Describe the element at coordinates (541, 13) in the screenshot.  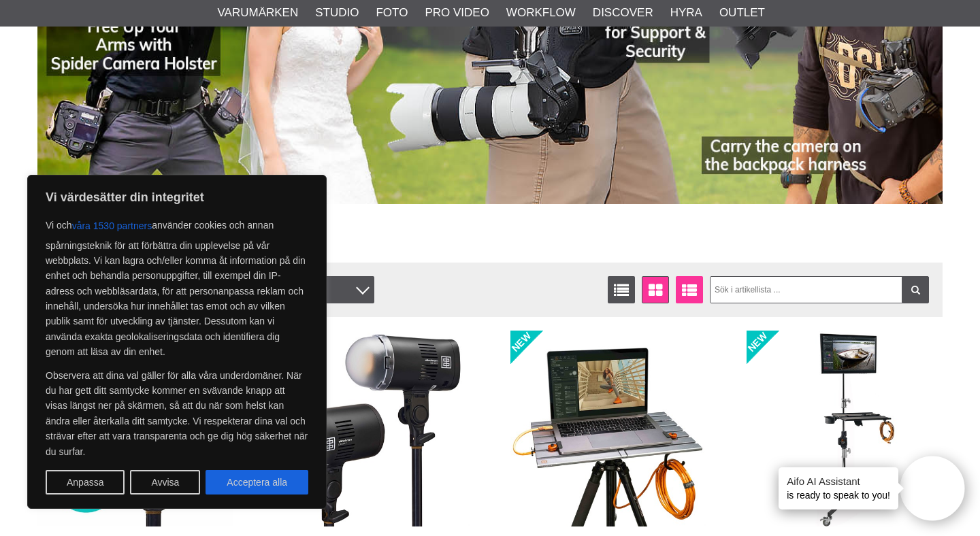
I see `a: Workflow` at that location.